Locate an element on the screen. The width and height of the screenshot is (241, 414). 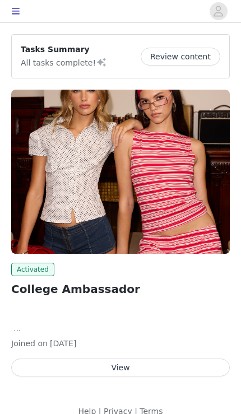
p: Tasks Summary is located at coordinates (64, 49).